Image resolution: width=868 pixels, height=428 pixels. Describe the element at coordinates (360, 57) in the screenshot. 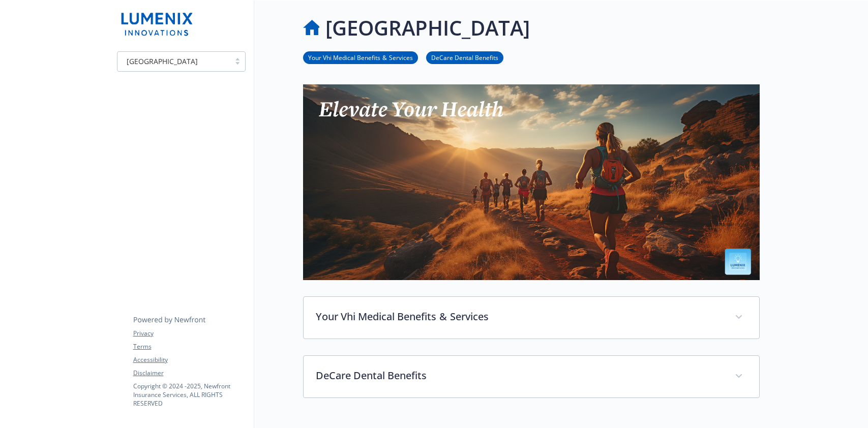

I see `a: Your Vhi Medical Benefits & Services` at that location.